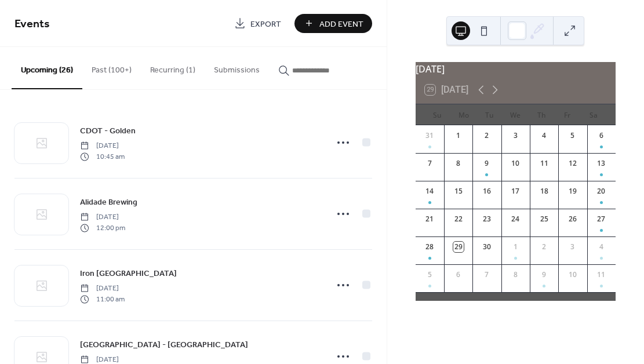 This screenshot has height=364, width=644. Describe the element at coordinates (265, 24) in the screenshot. I see `span: Export` at that location.